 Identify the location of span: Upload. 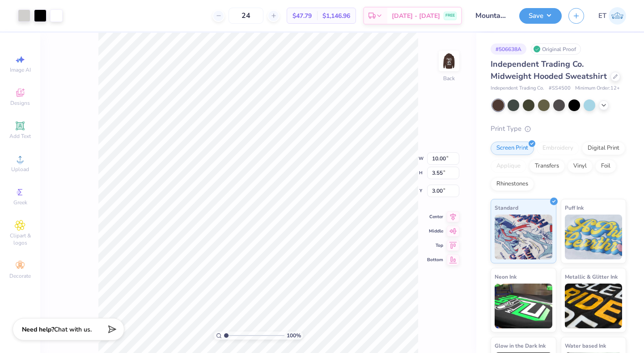
(20, 169).